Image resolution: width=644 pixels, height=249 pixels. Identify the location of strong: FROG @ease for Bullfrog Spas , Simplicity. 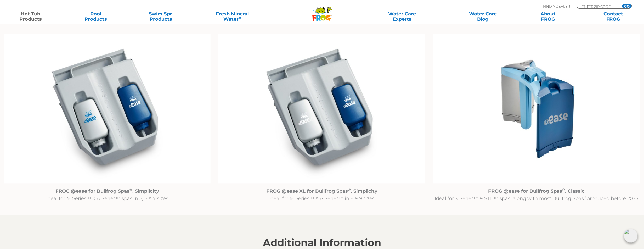
(107, 191).